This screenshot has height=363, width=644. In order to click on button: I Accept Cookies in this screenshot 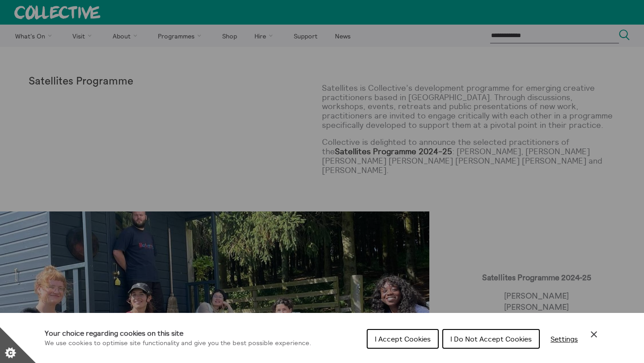, I will do `click(402, 339)`.